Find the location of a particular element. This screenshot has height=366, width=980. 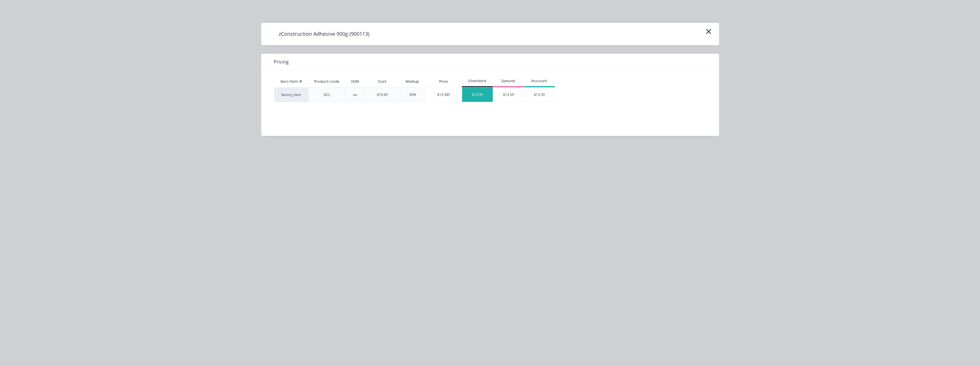

div: Markup is located at coordinates (412, 81).